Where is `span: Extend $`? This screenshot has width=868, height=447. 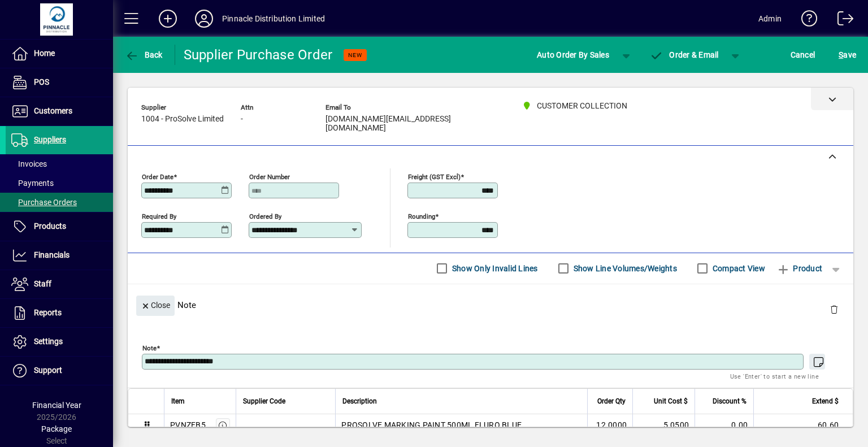 span: Extend $ is located at coordinates (825, 402).